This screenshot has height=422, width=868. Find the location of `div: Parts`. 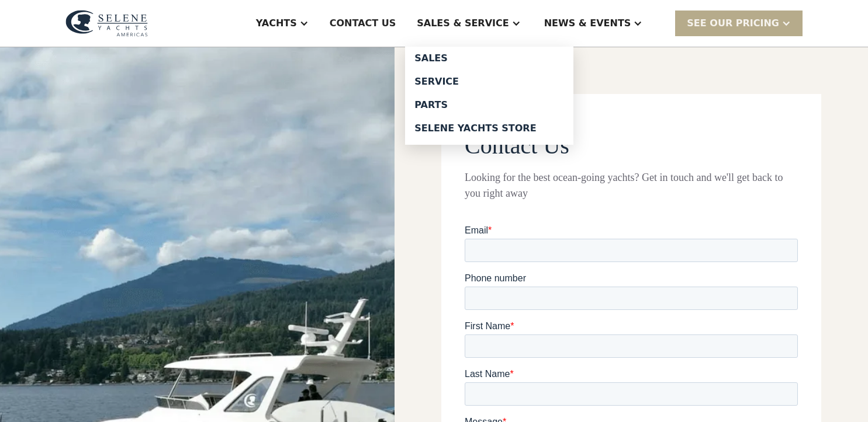

div: Parts is located at coordinates (489, 105).